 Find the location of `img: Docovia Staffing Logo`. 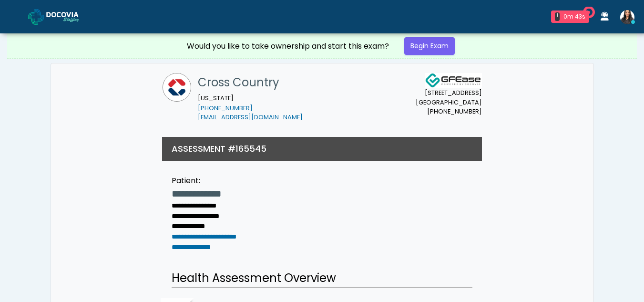

img: Docovia Staffing Logo is located at coordinates (453, 81).